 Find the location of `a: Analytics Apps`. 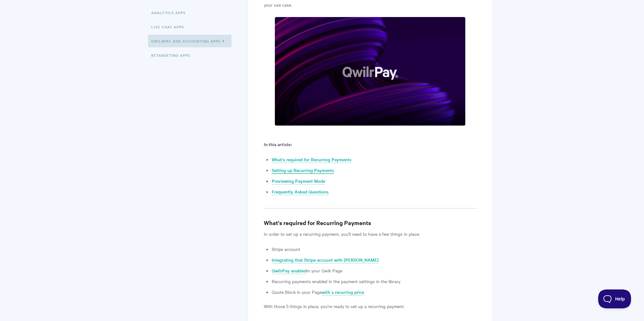

a: Analytics Apps is located at coordinates (171, 12).